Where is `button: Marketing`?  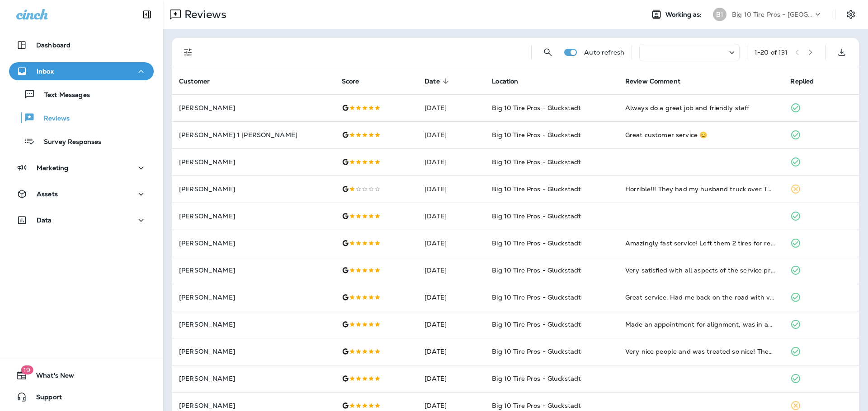
button: Marketing is located at coordinates (81, 168).